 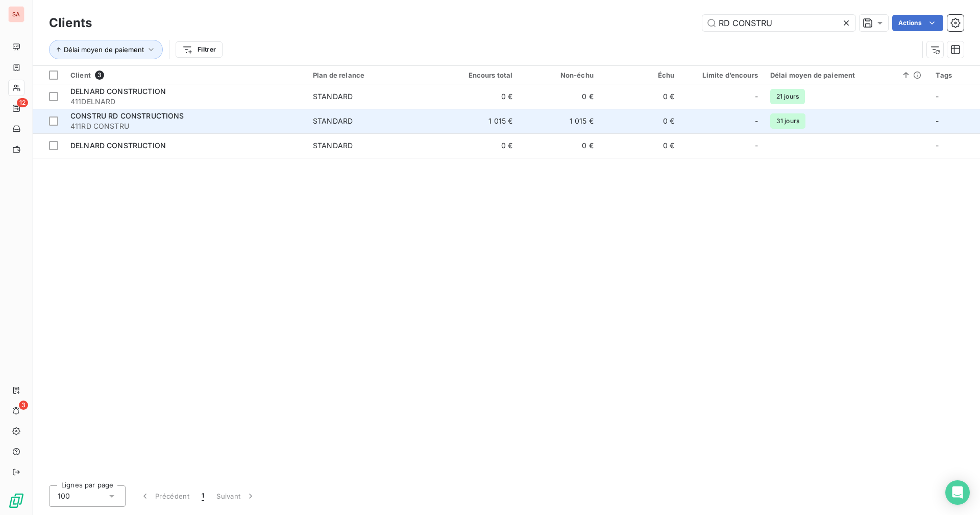 What do you see at coordinates (16, 15) in the screenshot?
I see `div: SA` at bounding box center [16, 15].